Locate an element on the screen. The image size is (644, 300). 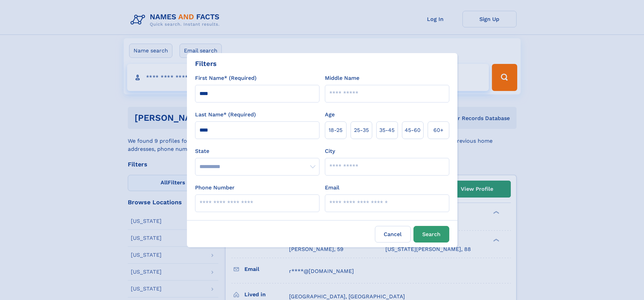
label: State is located at coordinates (257, 151).